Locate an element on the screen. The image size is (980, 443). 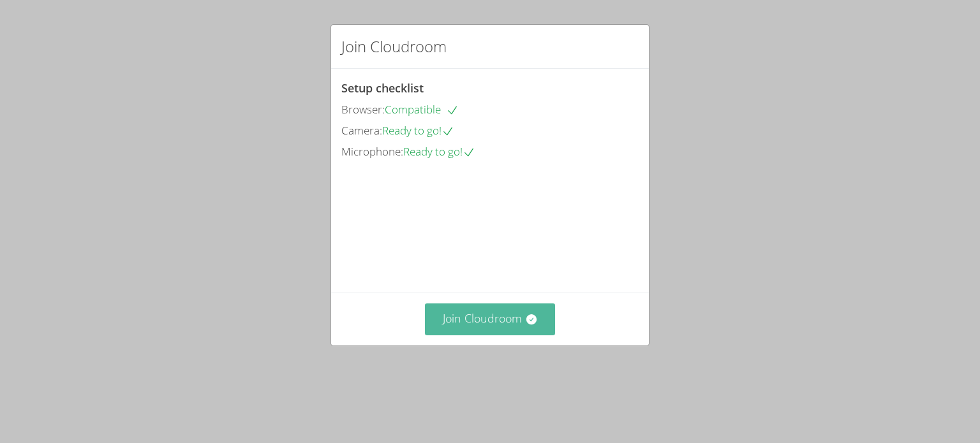
button: Join Cloudroom is located at coordinates (490, 318).